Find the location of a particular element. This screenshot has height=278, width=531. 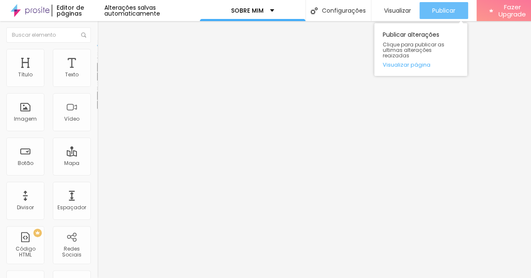

span: Fazer Upgrade is located at coordinates (512, 11).